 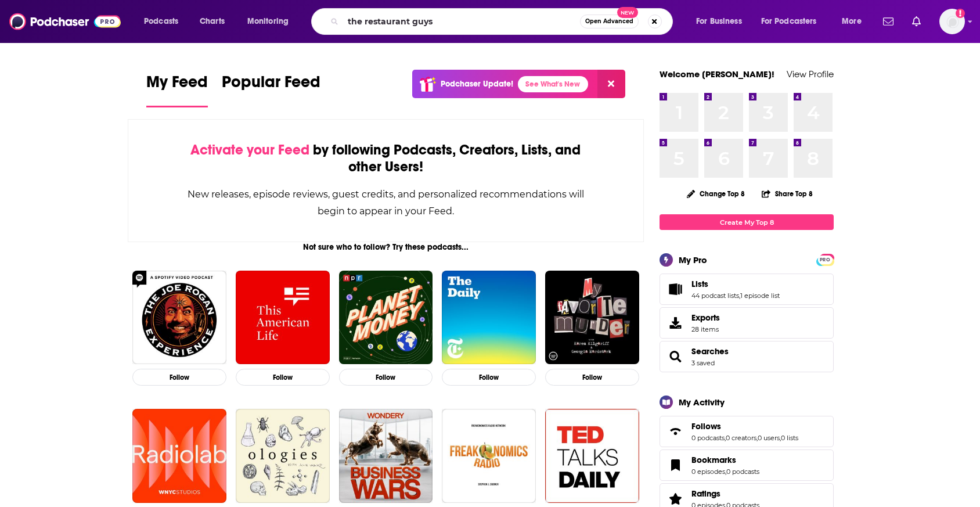 What do you see at coordinates (212, 21) in the screenshot?
I see `span: Charts` at bounding box center [212, 21].